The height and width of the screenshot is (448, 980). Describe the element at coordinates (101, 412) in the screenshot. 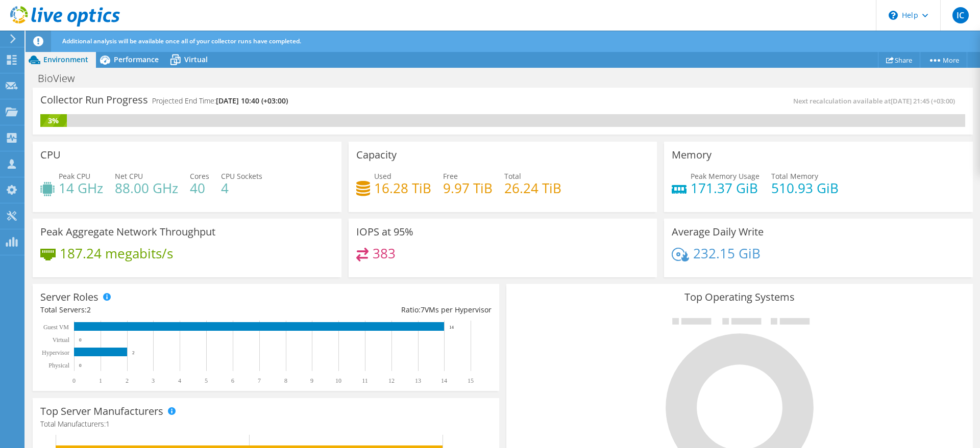

I see `h3: Top Server Manufacturers` at that location.